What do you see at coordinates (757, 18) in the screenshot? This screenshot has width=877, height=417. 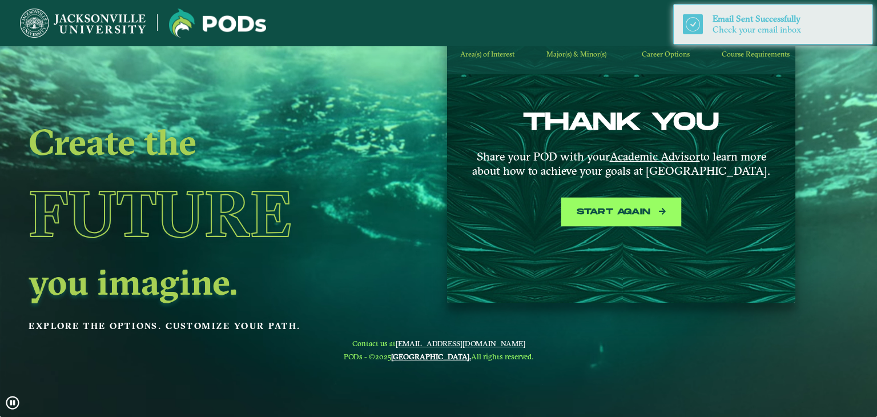 I see `span: Email Sent Successfully` at bounding box center [757, 18].